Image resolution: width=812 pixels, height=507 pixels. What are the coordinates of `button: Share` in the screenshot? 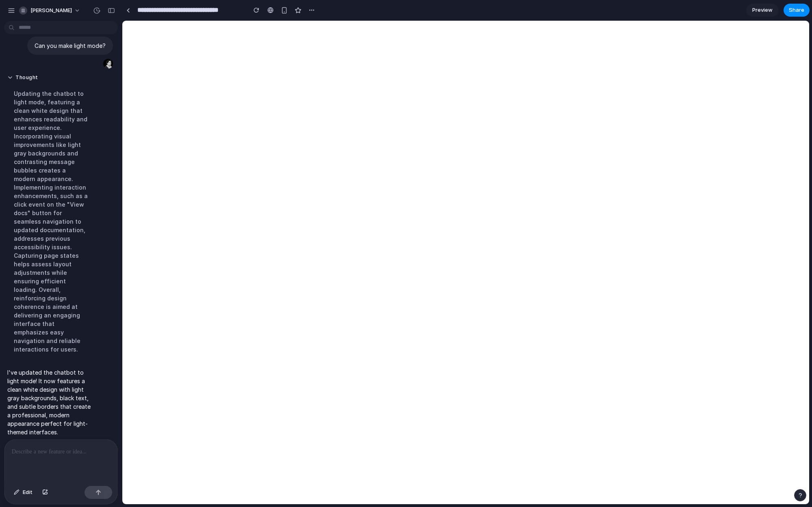 It's located at (796, 10).